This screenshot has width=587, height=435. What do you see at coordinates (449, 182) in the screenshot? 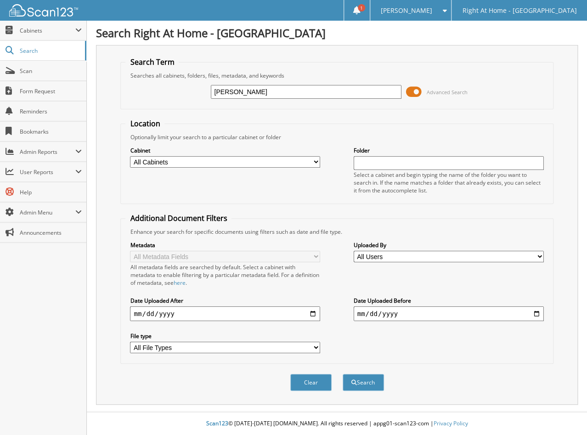
I see `div: Select a cabinet and begin typing the name of the folder you want to search in. If the name match...` at bounding box center [449, 182].